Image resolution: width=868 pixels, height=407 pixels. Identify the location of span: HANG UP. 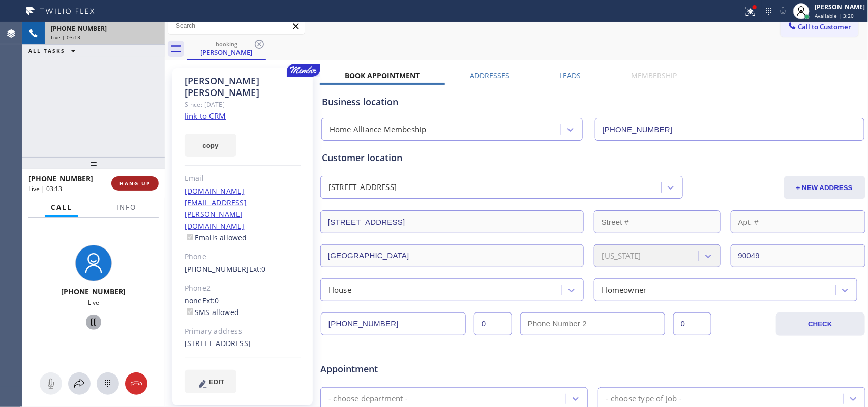
(135, 184).